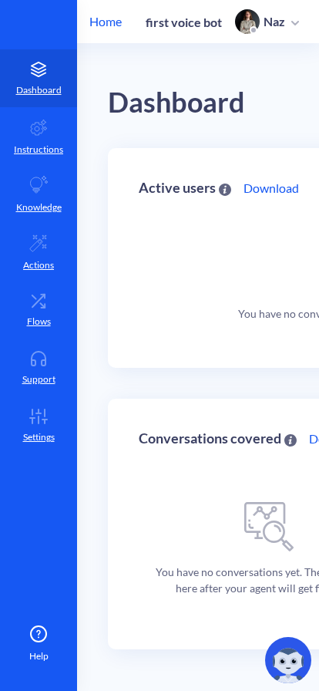 The width and height of the screenshot is (319, 691). What do you see at coordinates (106, 22) in the screenshot?
I see `p: Home` at bounding box center [106, 22].